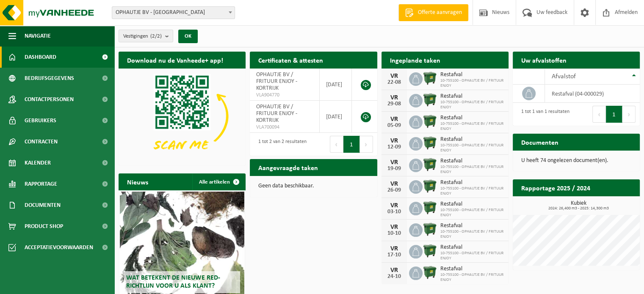 The width and height of the screenshot is (644, 294). I want to click on h2: Aangevraagde taken, so click(288, 167).